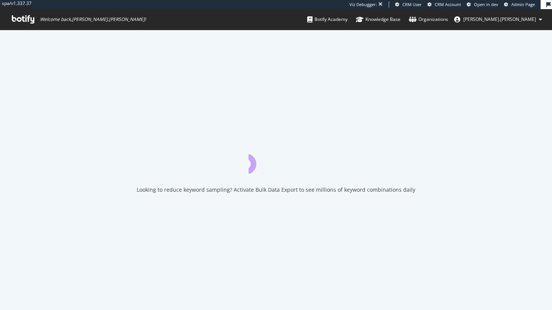  What do you see at coordinates (412, 4) in the screenshot?
I see `span: CRM User` at bounding box center [412, 4].